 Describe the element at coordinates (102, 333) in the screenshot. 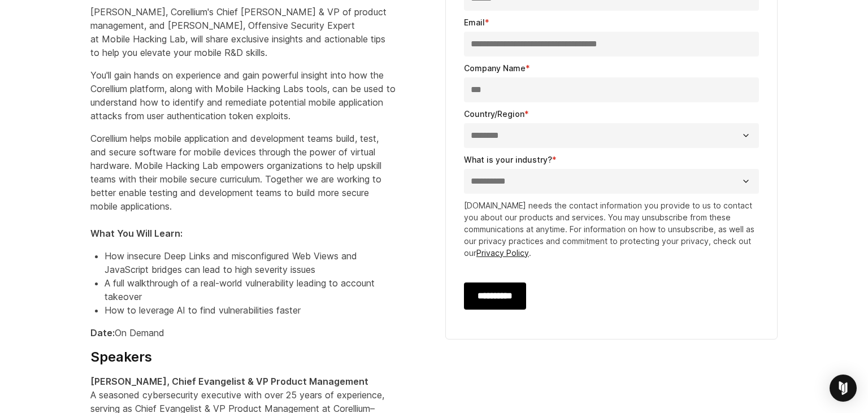

I see `strong: Date:` at that location.